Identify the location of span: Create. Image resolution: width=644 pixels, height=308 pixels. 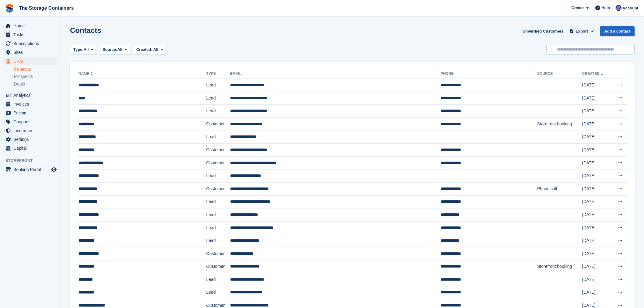
(577, 8).